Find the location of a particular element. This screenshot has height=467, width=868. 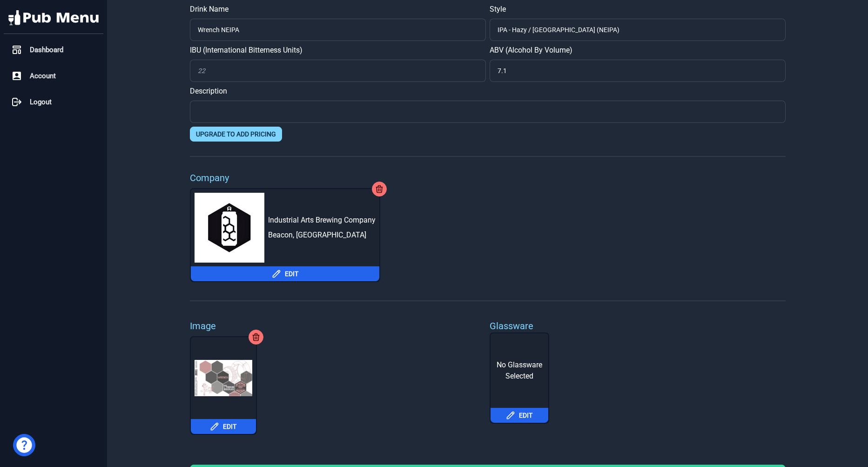

div: Industrial Arts Brewing Company is located at coordinates (322, 220).